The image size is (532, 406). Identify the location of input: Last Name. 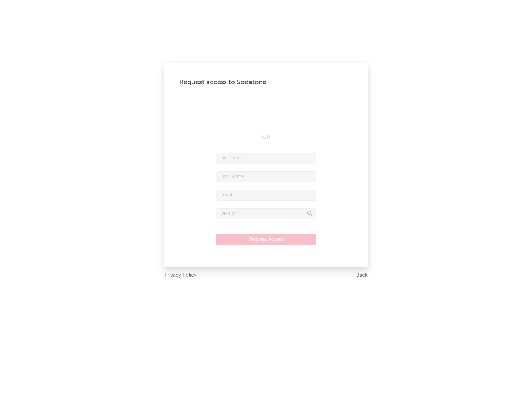
(266, 177).